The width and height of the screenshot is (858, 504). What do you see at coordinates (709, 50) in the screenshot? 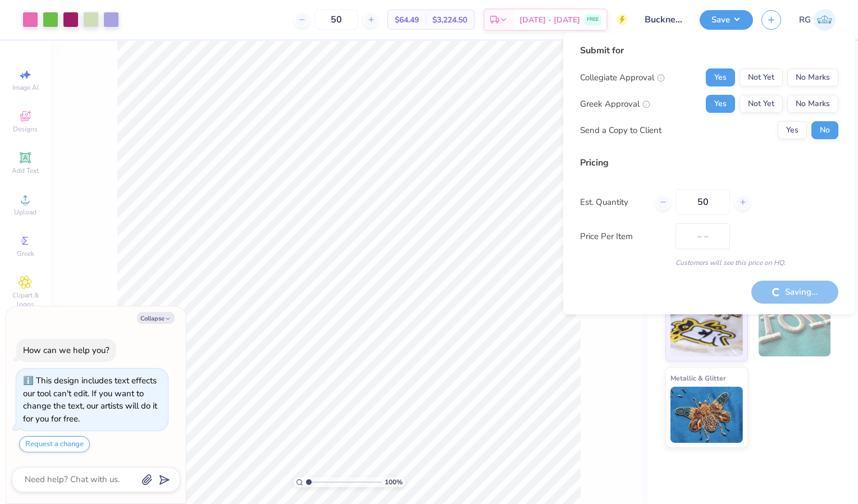
I see `div: Submit for` at bounding box center [709, 50].